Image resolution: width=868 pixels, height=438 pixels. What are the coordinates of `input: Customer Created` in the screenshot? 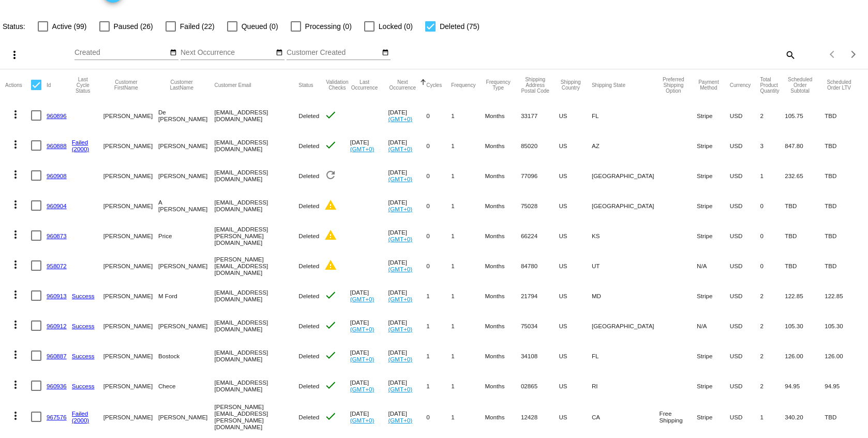 It's located at (333, 53).